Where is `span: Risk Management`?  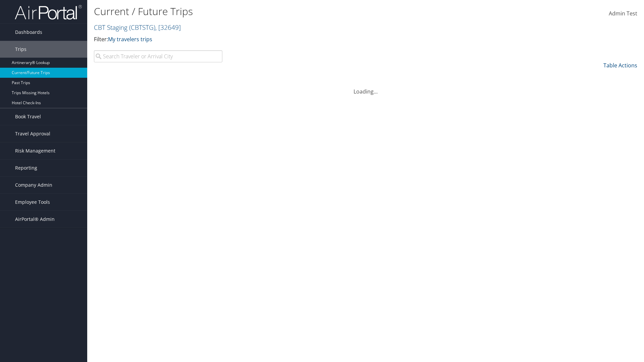 span: Risk Management is located at coordinates (35, 151).